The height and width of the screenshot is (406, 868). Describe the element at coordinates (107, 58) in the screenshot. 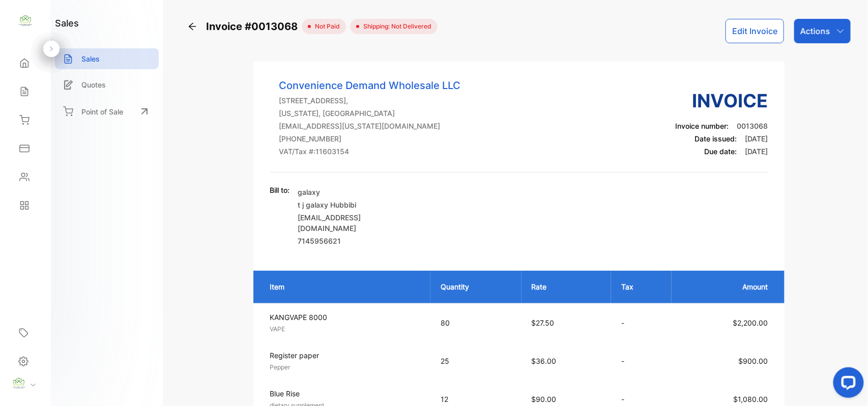

I see `a: Sales` at that location.